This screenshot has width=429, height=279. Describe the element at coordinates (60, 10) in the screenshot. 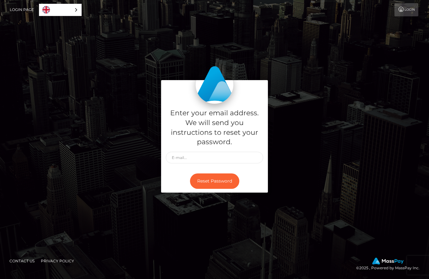

I see `aside: Language selected: English` at that location.